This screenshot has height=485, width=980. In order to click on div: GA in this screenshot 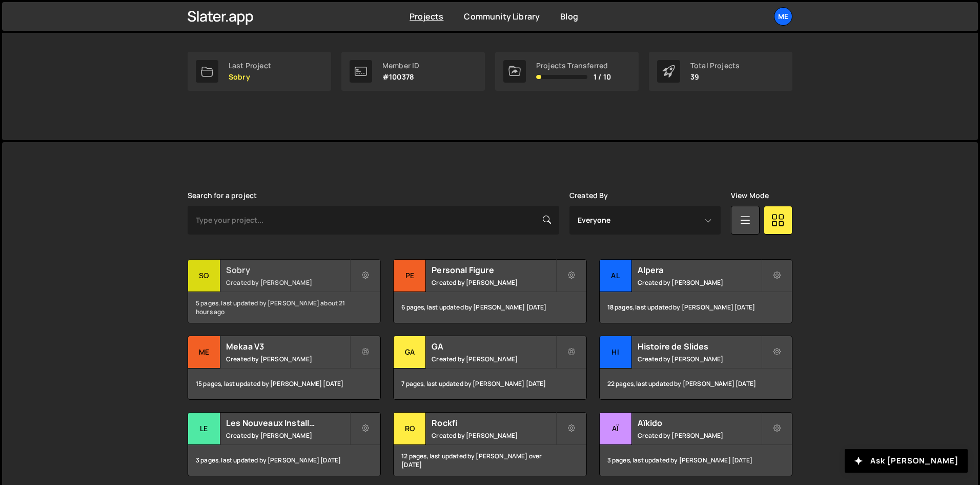, I will do `click(409, 352)`.